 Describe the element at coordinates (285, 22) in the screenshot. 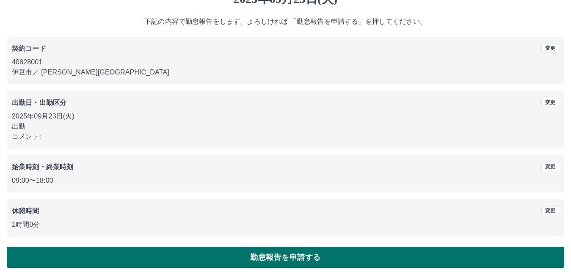

I see `p: 下記の内容で勤怠報告をします。よろしければ 「勤怠報告を申請する」を押してください。` at that location.